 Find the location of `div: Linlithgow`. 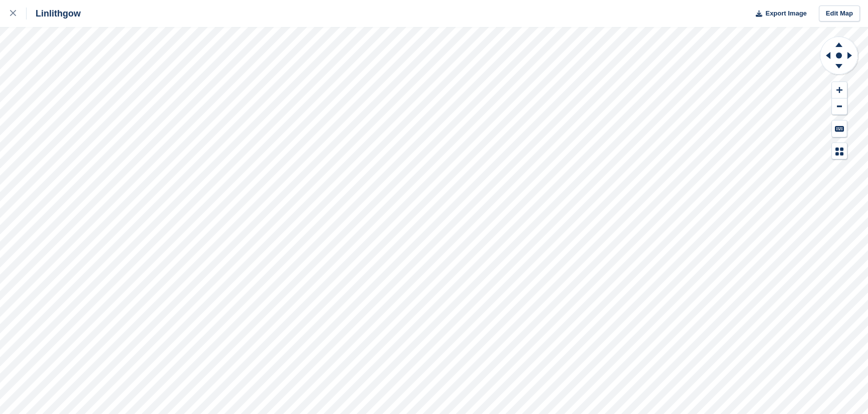

div: Linlithgow is located at coordinates (54, 14).